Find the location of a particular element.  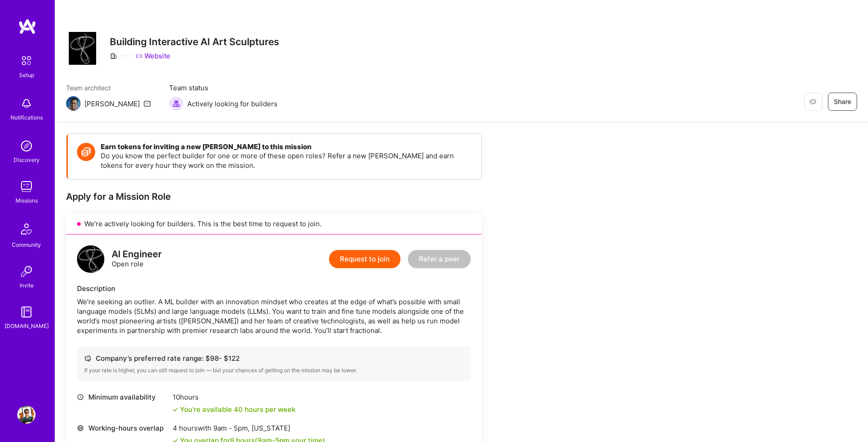

div: We’re seeking an outlier. A ML builder with an innovation mindset who creates at the edge of what... is located at coordinates (274, 316).